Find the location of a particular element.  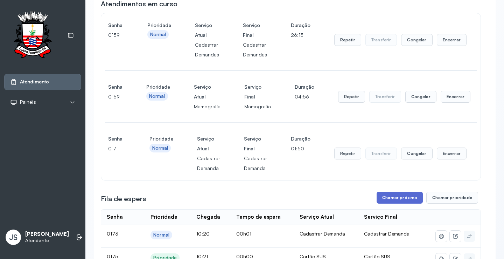

h3: Fila de espera is located at coordinates (124, 199).